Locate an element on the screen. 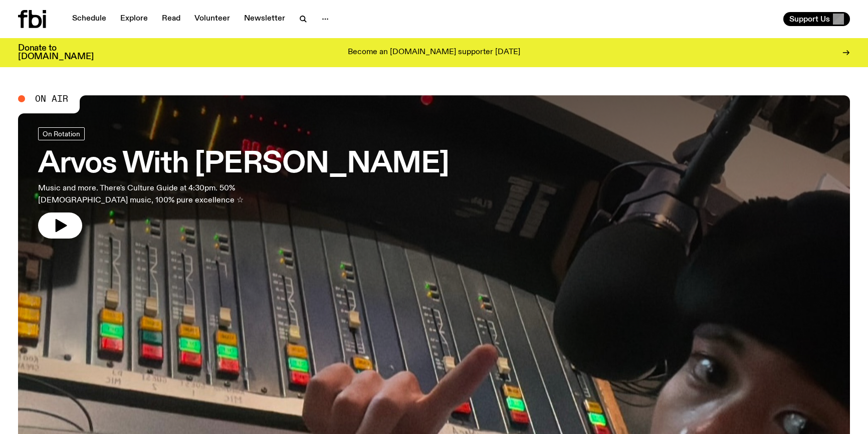  span: Support Us is located at coordinates (810, 19).